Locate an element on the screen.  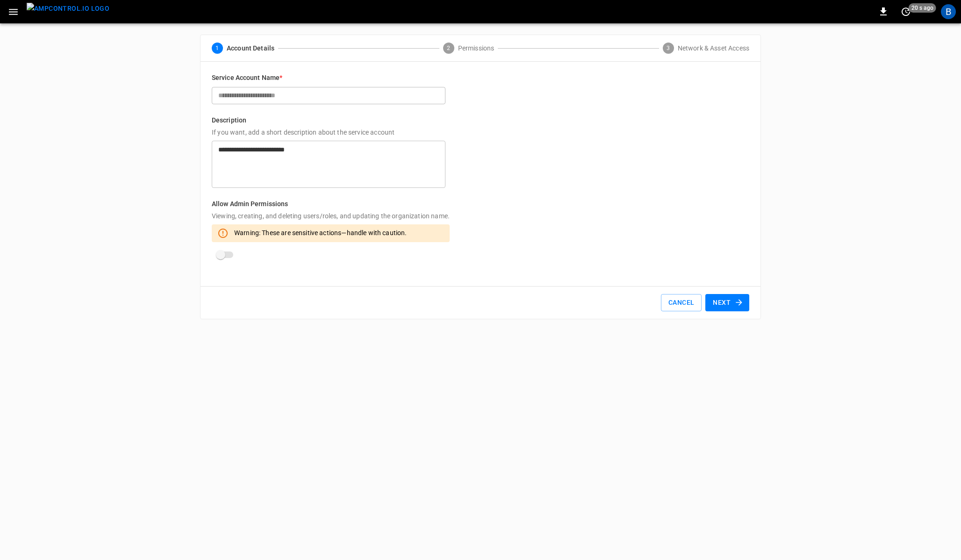
h6: Allow Admin Permissions is located at coordinates (331, 204).